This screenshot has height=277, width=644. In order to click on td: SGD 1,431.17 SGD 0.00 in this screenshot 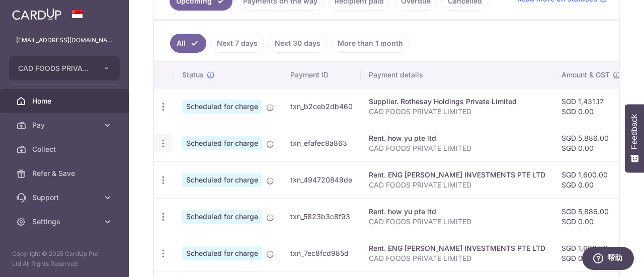, I will do `click(591, 106)`.